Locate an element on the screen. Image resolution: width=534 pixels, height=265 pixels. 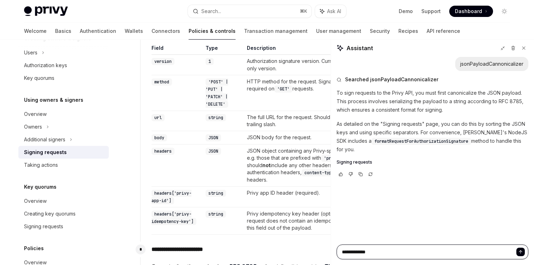
a: Demo is located at coordinates (406, 11).